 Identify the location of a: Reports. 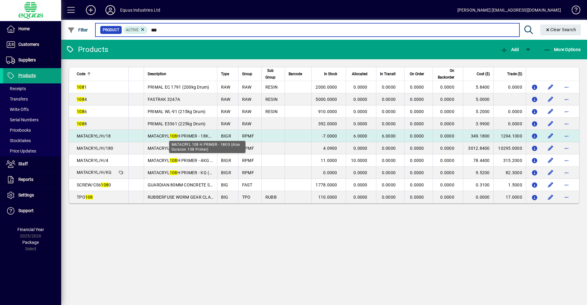
(32, 180).